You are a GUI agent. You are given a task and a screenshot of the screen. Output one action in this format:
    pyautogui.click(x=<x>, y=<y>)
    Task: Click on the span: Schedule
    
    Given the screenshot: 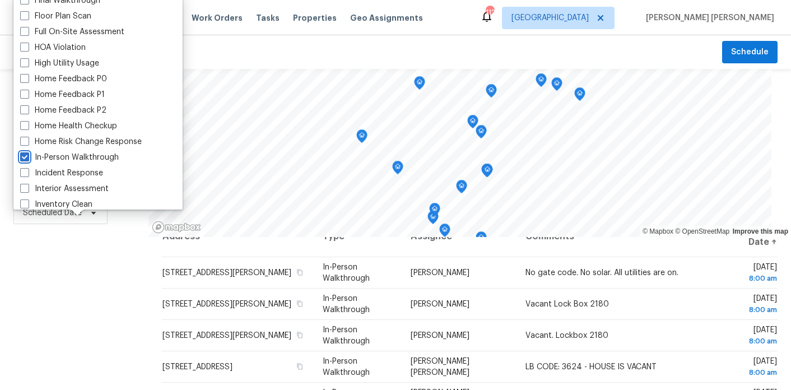 What is the action you would take?
    pyautogui.click(x=750, y=52)
    